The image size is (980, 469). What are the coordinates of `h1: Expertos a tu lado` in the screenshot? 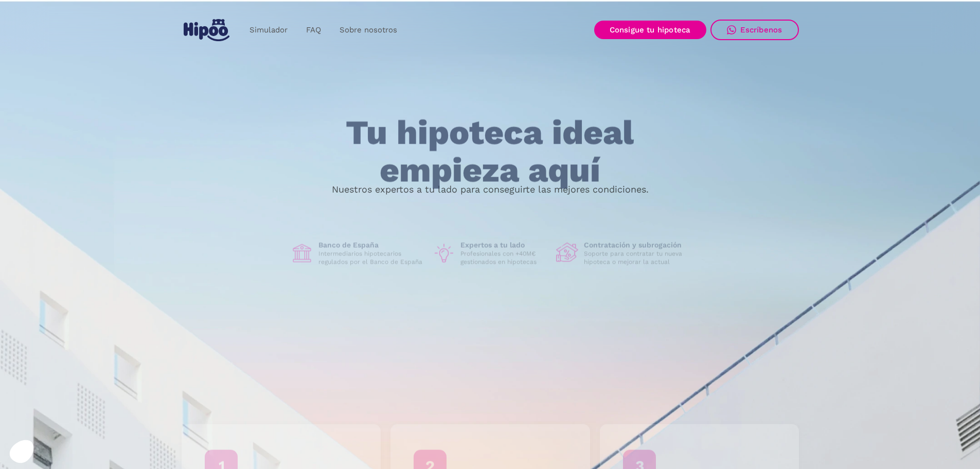 It's located at (504, 245).